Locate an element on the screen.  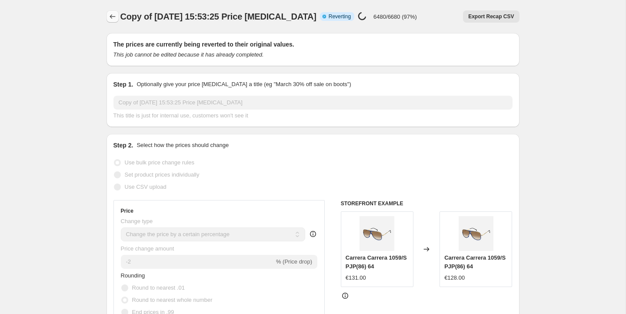
span: Use bulk price change rules is located at coordinates (160, 162).